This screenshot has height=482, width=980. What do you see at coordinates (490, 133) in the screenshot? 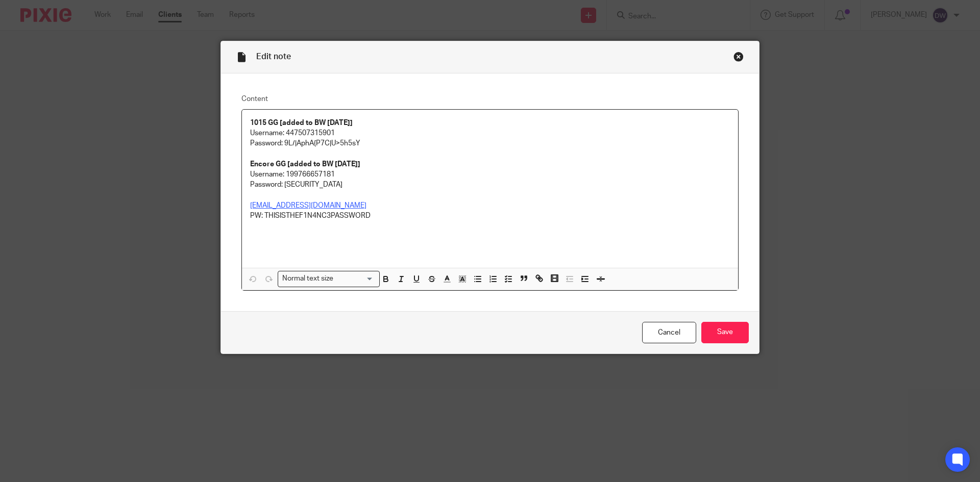
I see `p: Username: 447507315901` at bounding box center [490, 133].